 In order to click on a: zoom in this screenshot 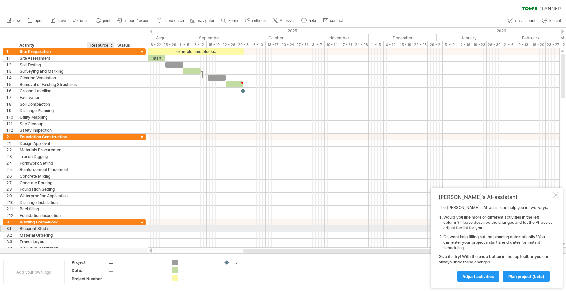, I will do `click(230, 21)`.